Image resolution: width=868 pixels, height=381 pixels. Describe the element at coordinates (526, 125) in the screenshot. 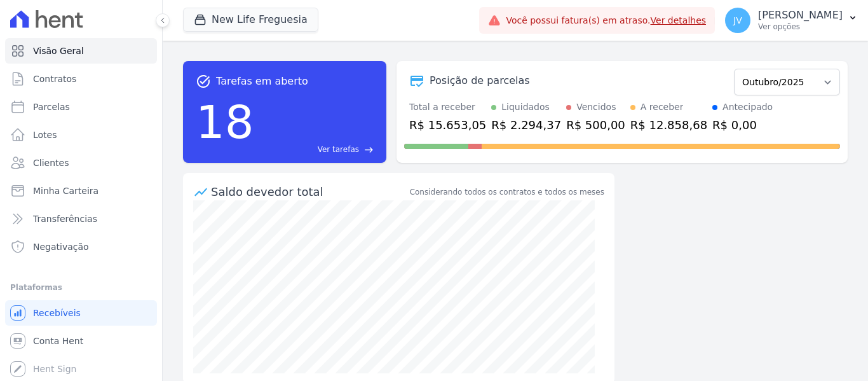

I see `div: R$ 2.294,37` at that location.